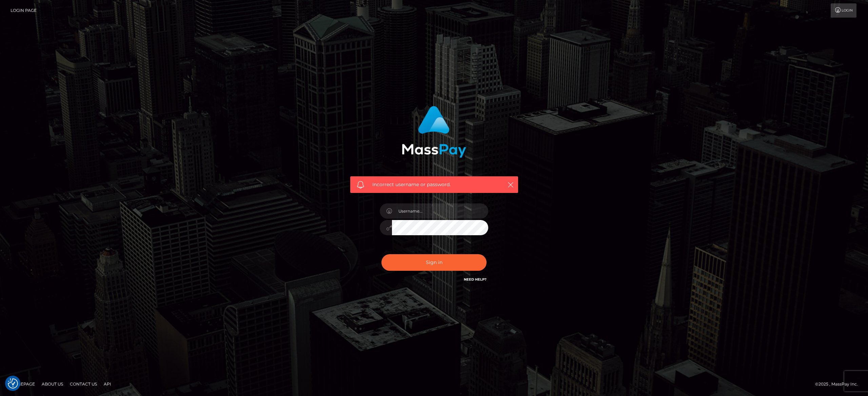 The width and height of the screenshot is (868, 396). I want to click on span: Incorrect username or password., so click(434, 185).